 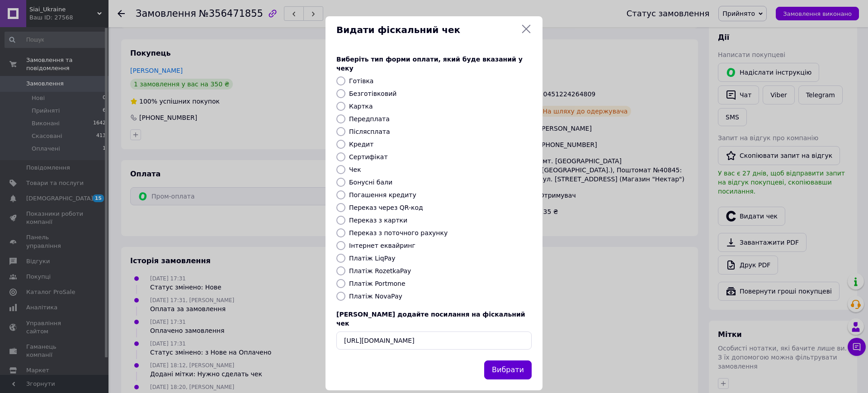 What do you see at coordinates (369, 119) in the screenshot?
I see `label: Передплата` at bounding box center [369, 119].